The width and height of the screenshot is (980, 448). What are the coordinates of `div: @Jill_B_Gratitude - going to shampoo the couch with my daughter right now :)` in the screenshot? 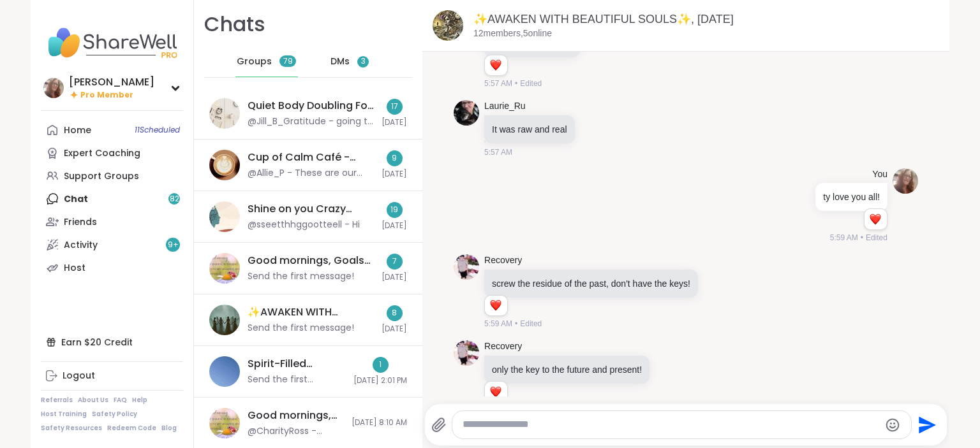 It's located at (311, 122).